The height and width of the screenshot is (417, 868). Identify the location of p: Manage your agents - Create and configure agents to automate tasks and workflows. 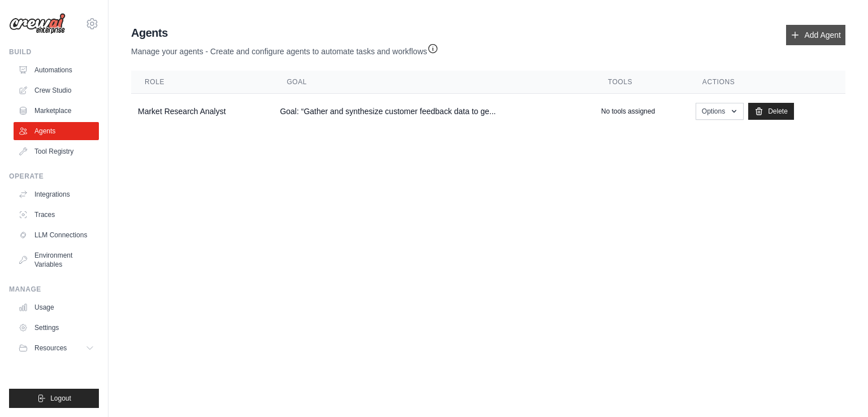
(285, 49).